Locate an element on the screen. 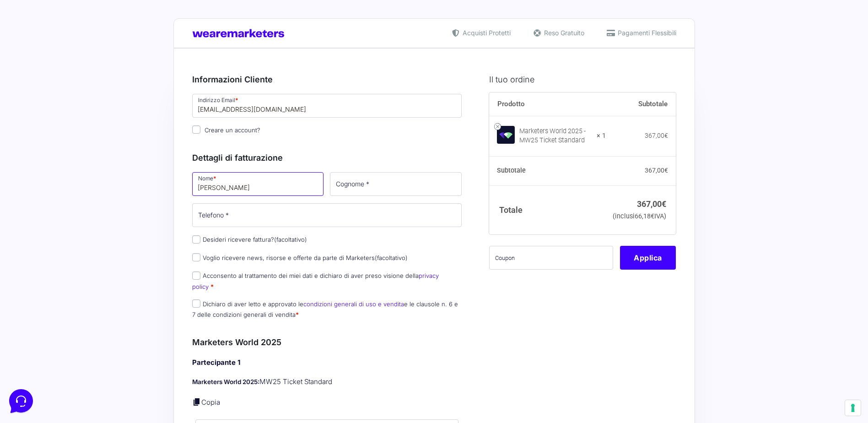 This screenshot has width=868, height=423. a: Apri Centro Assistenza is located at coordinates (132, 117).